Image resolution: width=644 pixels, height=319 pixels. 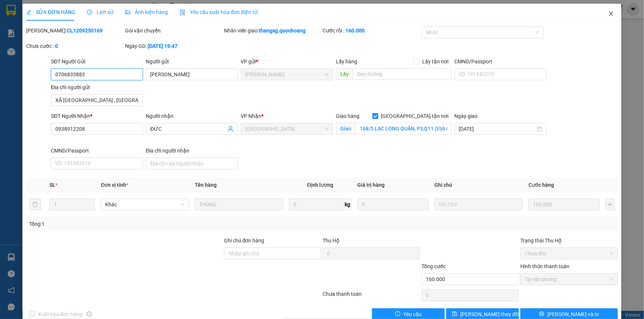 I want to click on span: save, so click(x=455, y=314).